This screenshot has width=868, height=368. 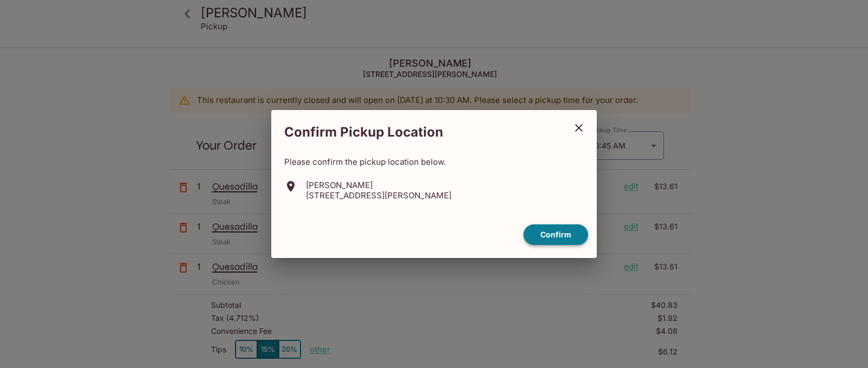 What do you see at coordinates (579, 128) in the screenshot?
I see `button: close` at bounding box center [579, 128].